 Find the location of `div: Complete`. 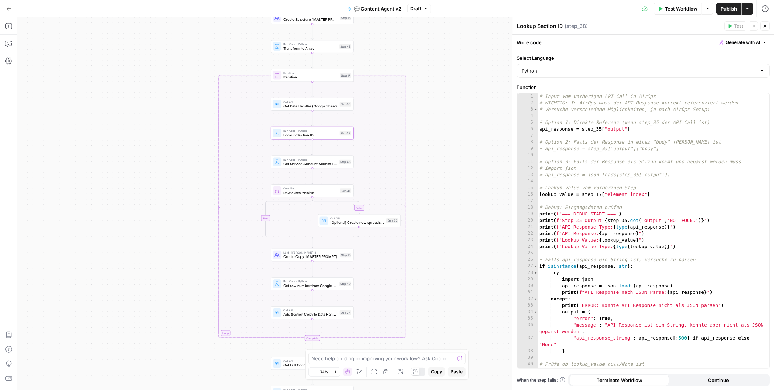

div: Complete is located at coordinates (312, 338).